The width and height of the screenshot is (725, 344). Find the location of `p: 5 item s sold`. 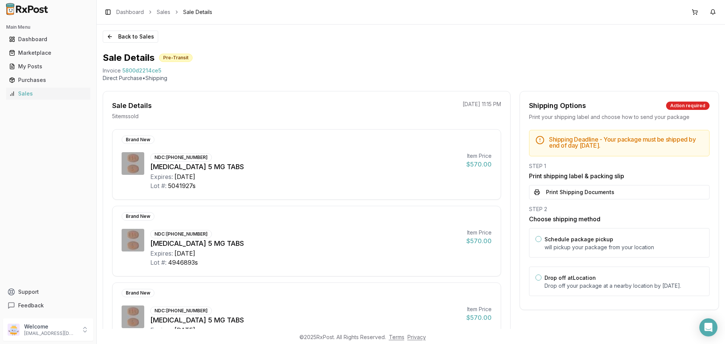

p: 5 item s sold is located at coordinates (125, 116).